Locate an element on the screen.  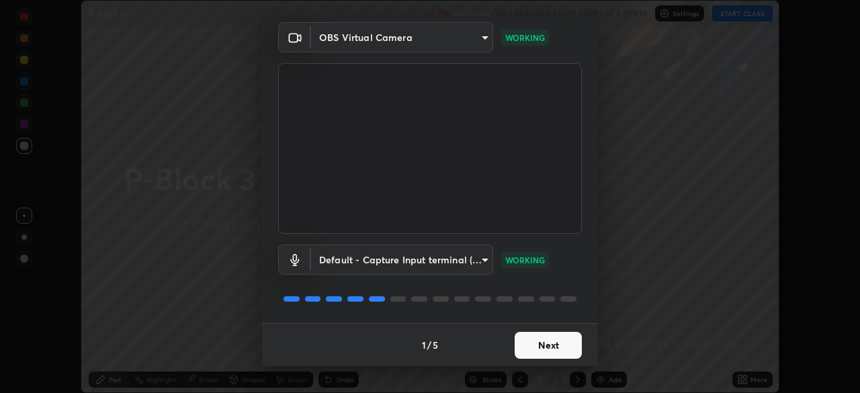
button: Next is located at coordinates (548, 345).